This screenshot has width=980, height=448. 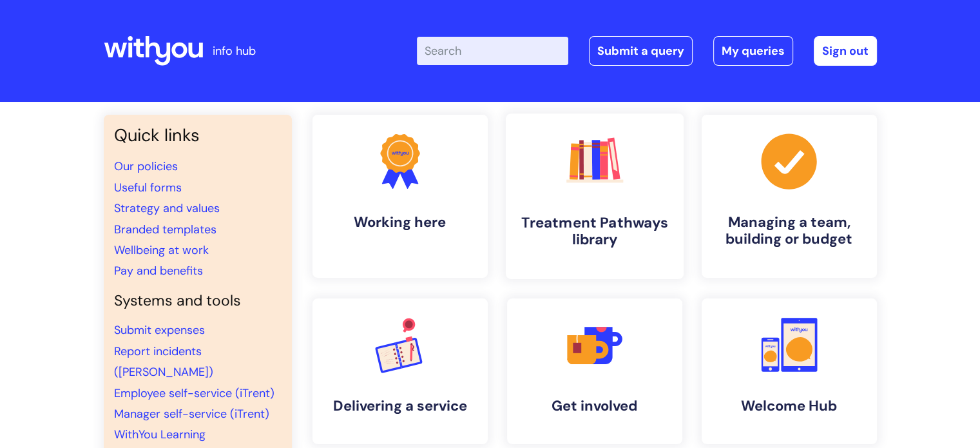 I want to click on h4: Treatment Pathways library, so click(x=594, y=231).